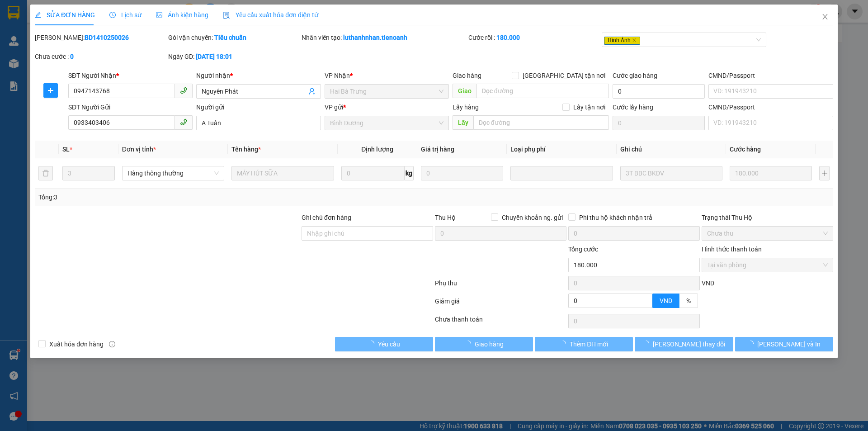  What do you see at coordinates (500, 286) in the screenshot?
I see `div: Phụ thu` at bounding box center [500, 286].